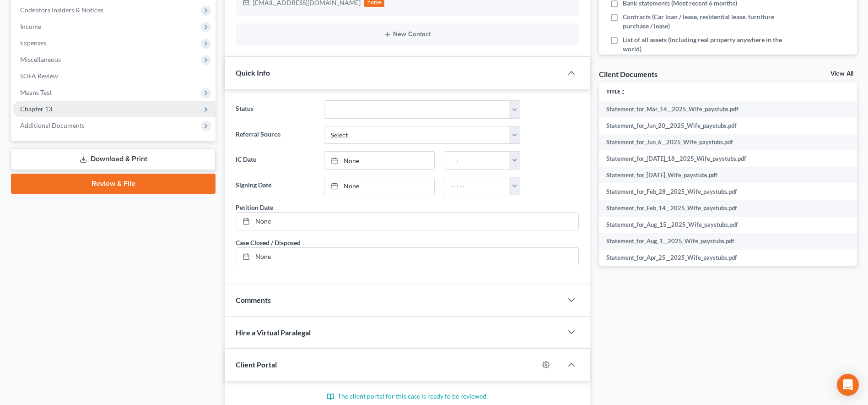  I want to click on span: Means Test, so click(36, 92).